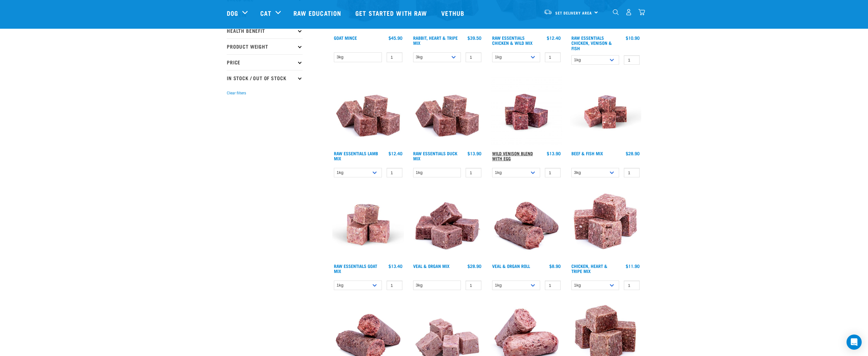 The image size is (868, 356). Describe the element at coordinates (628, 12) in the screenshot. I see `img: user.png` at that location.